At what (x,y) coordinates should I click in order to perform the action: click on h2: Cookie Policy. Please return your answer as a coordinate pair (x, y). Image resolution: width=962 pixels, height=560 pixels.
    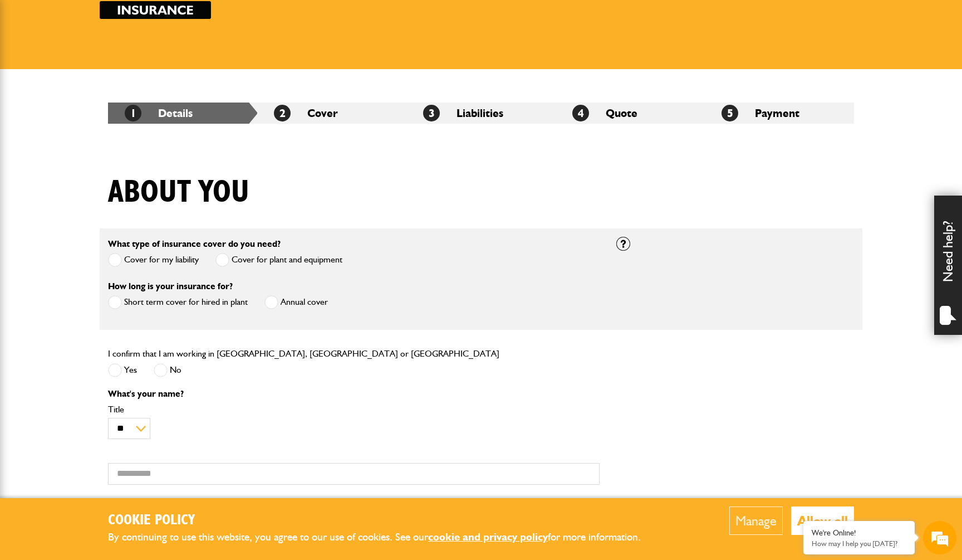
    Looking at the image, I should click on (383, 520).